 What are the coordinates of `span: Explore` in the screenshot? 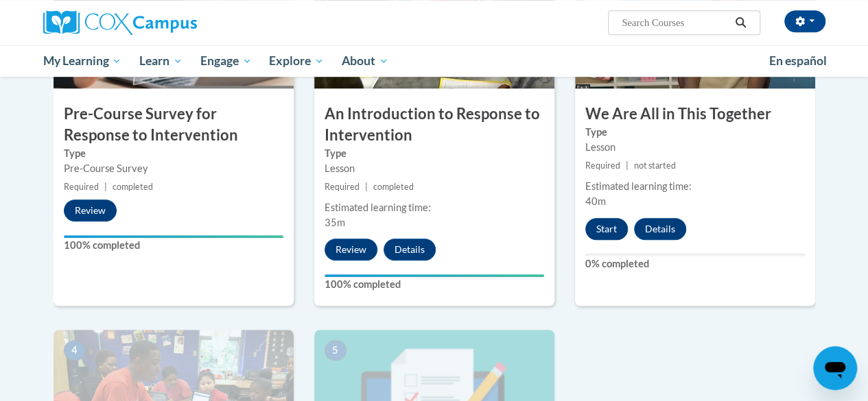 It's located at (296, 61).